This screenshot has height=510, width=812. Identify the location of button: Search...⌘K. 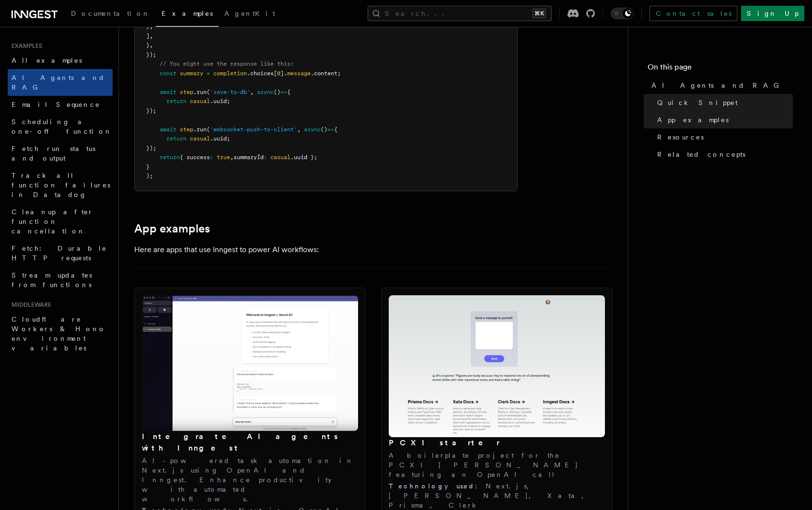
(460, 14).